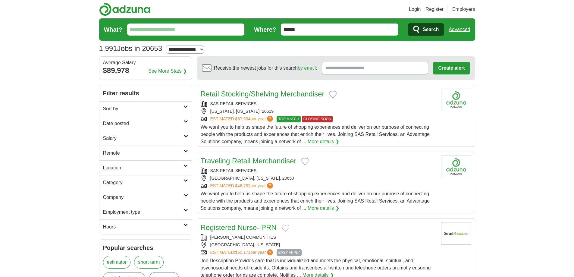  What do you see at coordinates (143, 109) in the screenshot?
I see `h2: Sort by` at bounding box center [143, 109].